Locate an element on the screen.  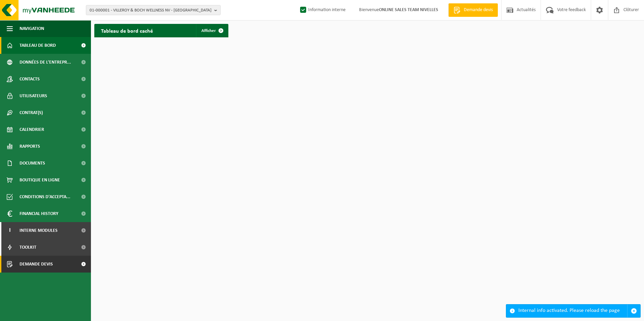
span: Contacts is located at coordinates (30, 79).